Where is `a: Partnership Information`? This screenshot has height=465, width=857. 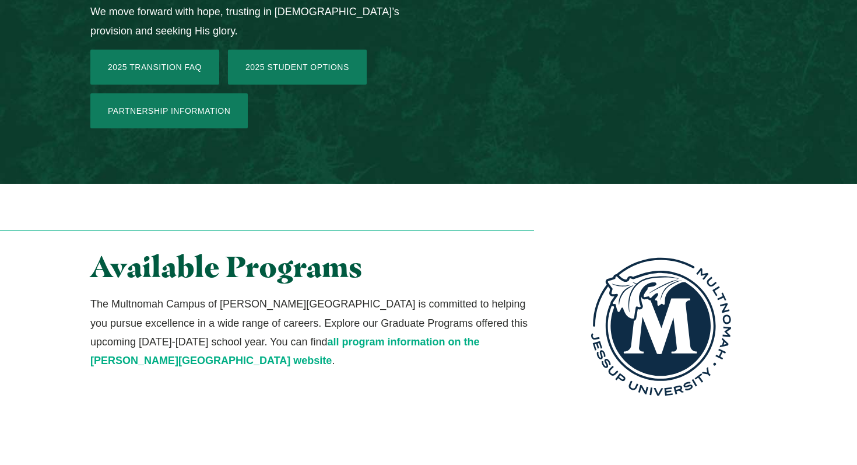 a: Partnership Information is located at coordinates (169, 111).